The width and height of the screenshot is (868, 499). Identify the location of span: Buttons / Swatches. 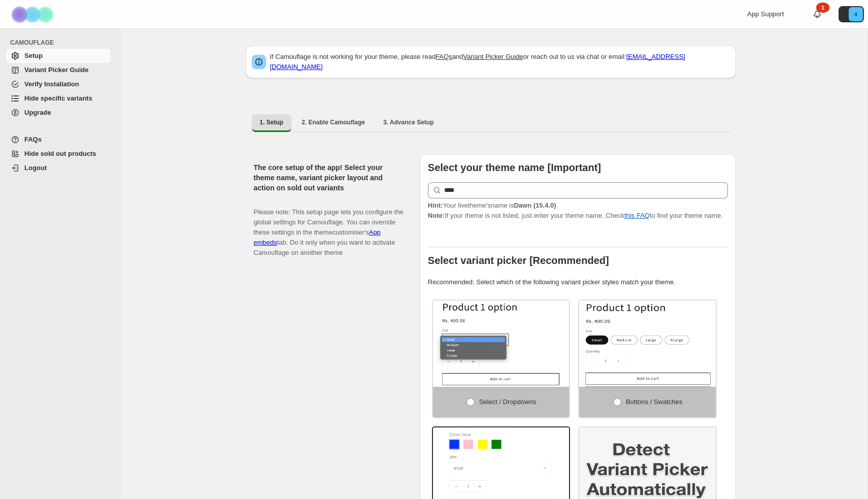
(654, 401).